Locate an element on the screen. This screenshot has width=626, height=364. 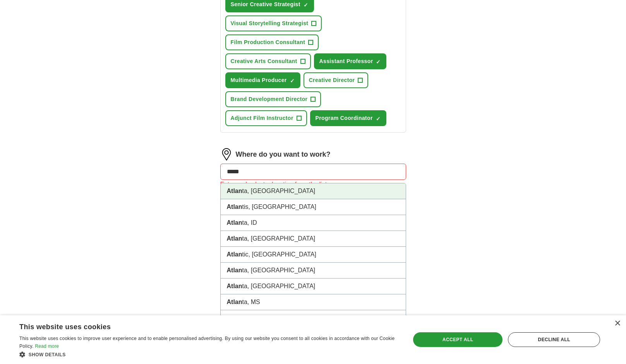
span: Program Coordinator is located at coordinates (344, 118).